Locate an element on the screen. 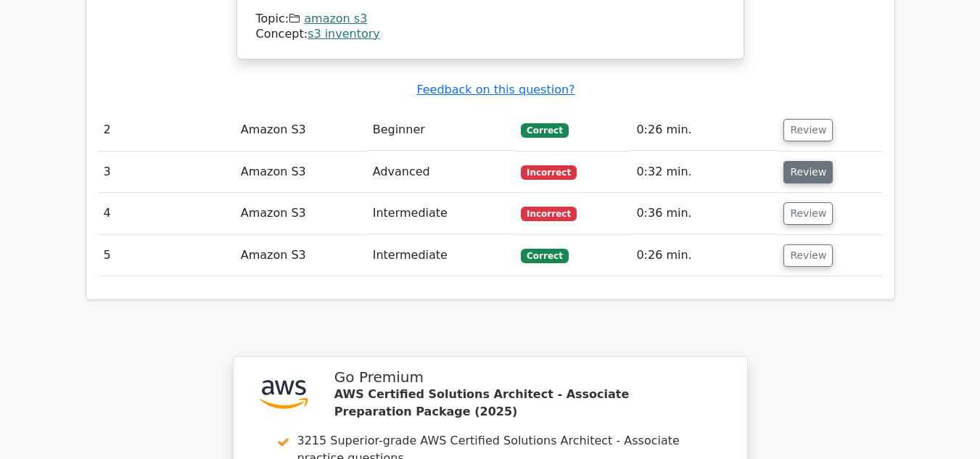 The image size is (980, 459). td: Beginner is located at coordinates (441, 130).